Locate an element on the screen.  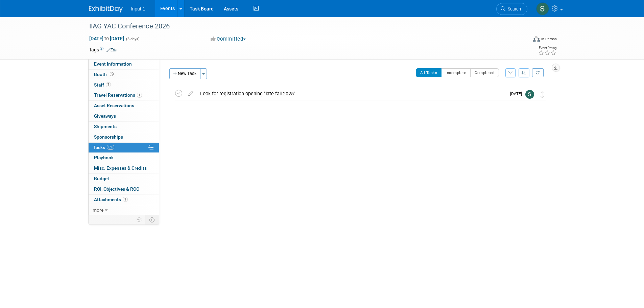
a: Staff2 is located at coordinates (124, 85).